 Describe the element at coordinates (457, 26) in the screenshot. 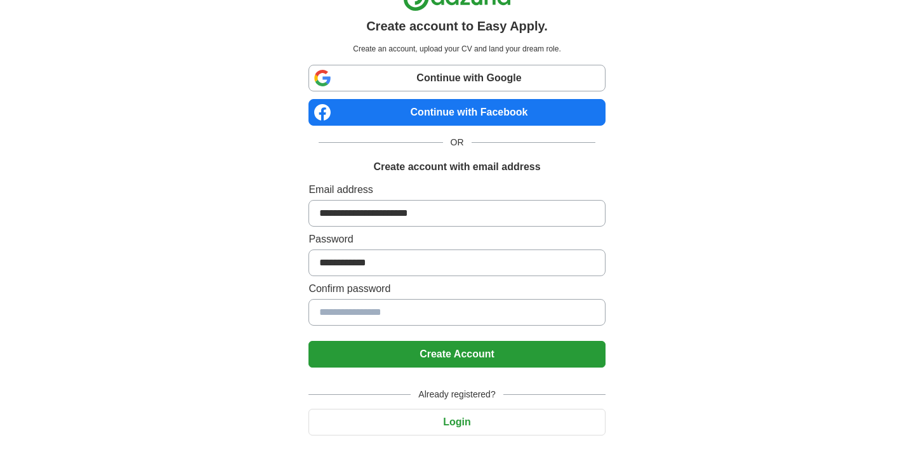

I see `h1: Create account to Easy Apply.` at that location.